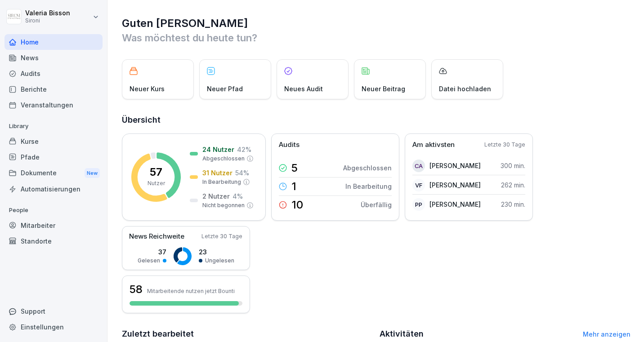 Image resolution: width=644 pixels, height=342 pixels. Describe the element at coordinates (53, 141) in the screenshot. I see `a: Kurse` at that location.